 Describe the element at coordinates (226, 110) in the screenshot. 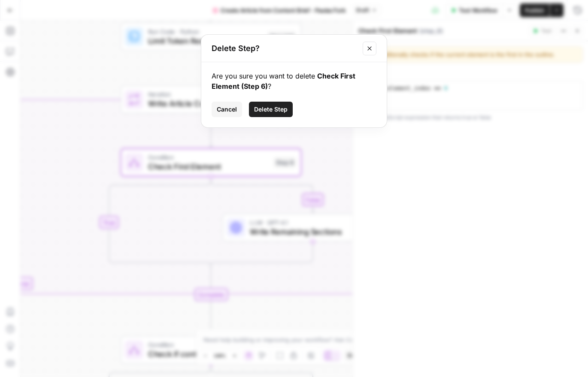

I see `span: Cancel` at that location.